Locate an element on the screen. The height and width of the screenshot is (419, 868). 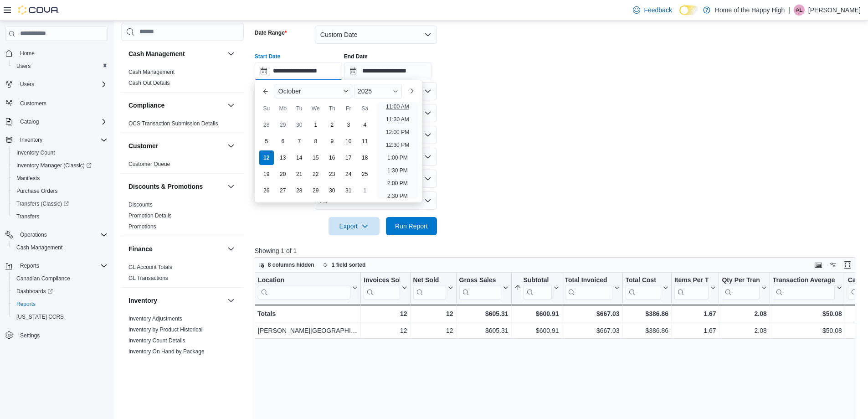
div: day-4 is located at coordinates (365, 125).